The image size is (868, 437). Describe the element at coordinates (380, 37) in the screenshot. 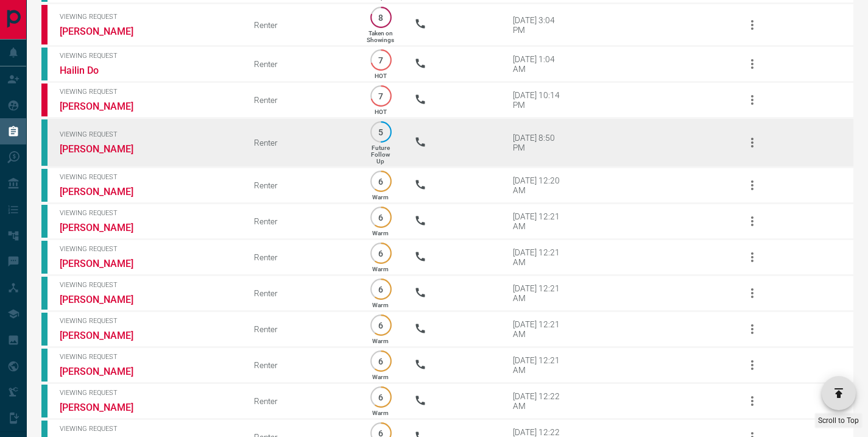

I see `p: Taken on Showings` at that location.